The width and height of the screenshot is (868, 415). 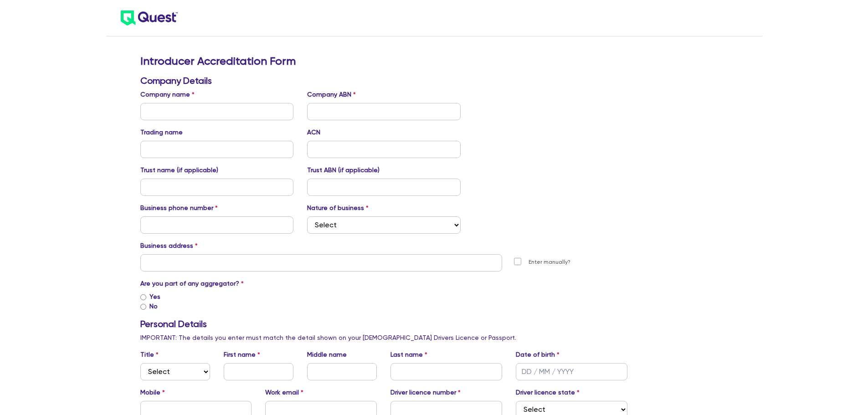 What do you see at coordinates (549, 262) in the screenshot?
I see `label: Enter manually?` at bounding box center [549, 262].